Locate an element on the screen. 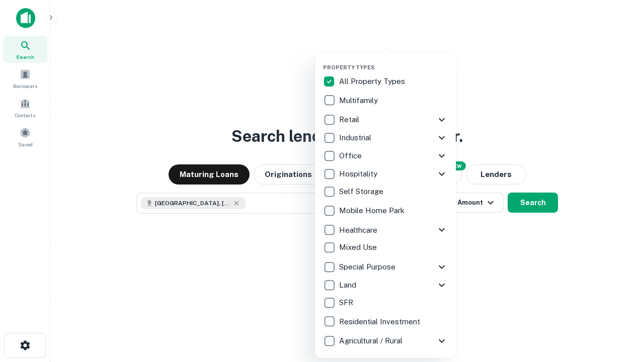  div: Healthcare is located at coordinates (386, 230).